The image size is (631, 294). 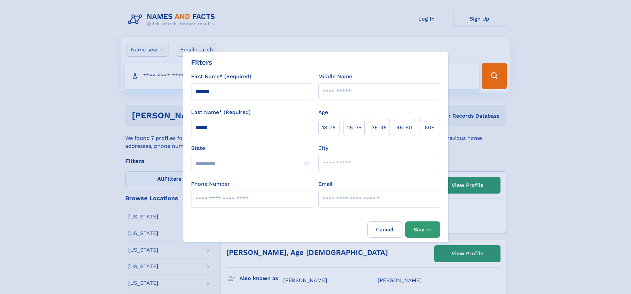 What do you see at coordinates (335, 76) in the screenshot?
I see `label: Middle Name` at bounding box center [335, 76].